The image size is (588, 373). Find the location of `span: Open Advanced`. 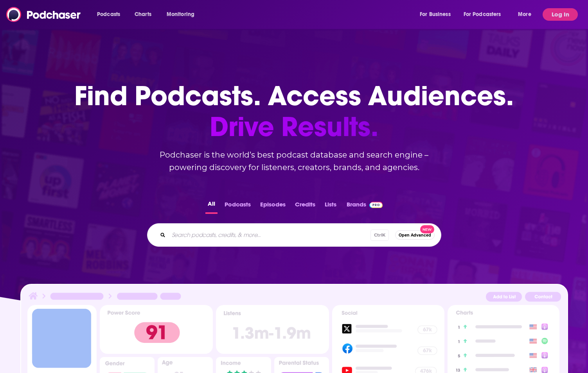

span: Open Advanced is located at coordinates (415, 235).